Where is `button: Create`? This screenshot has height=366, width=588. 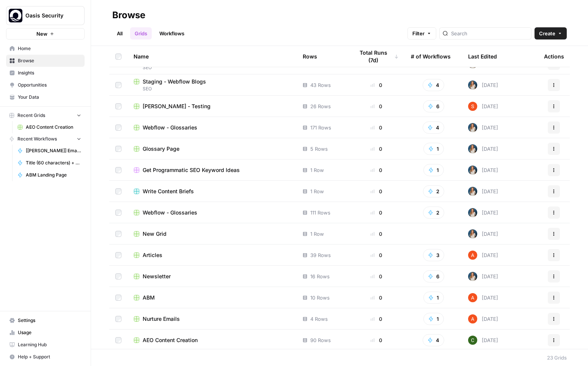
button: Create is located at coordinates (551, 33).